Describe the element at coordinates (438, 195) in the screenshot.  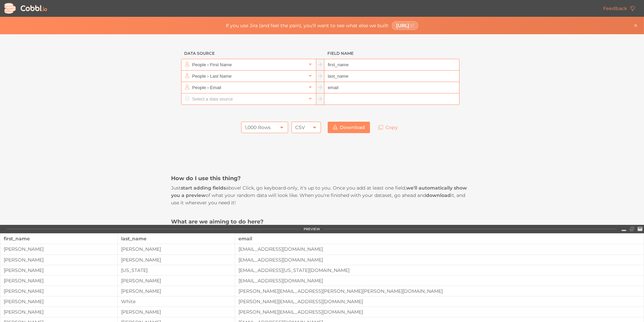
I see `strong: download` at that location.